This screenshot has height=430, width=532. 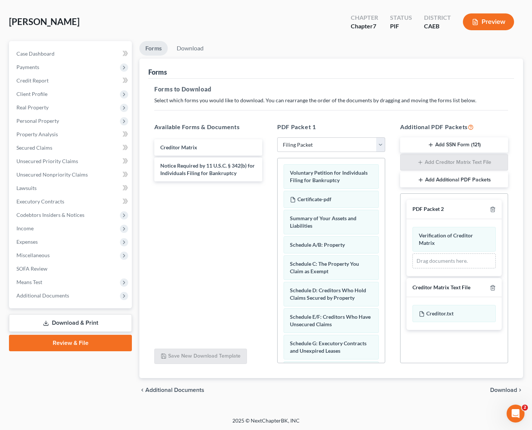 What do you see at coordinates (34, 147) in the screenshot?
I see `span: Secured Claims` at bounding box center [34, 147].